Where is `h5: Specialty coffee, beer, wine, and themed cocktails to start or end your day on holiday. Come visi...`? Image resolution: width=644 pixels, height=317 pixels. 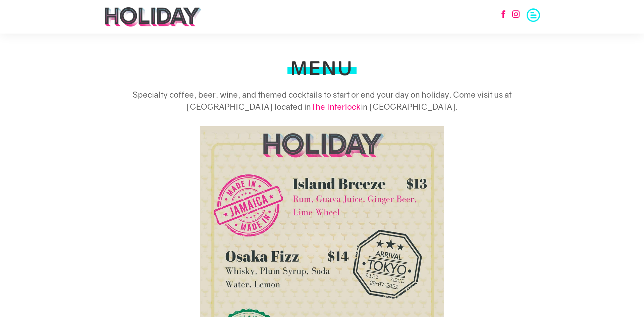 h5: Specialty coffee, beer, wine, and themed cocktails to start or end your day on holiday. Come visi... is located at coordinates (322, 102).